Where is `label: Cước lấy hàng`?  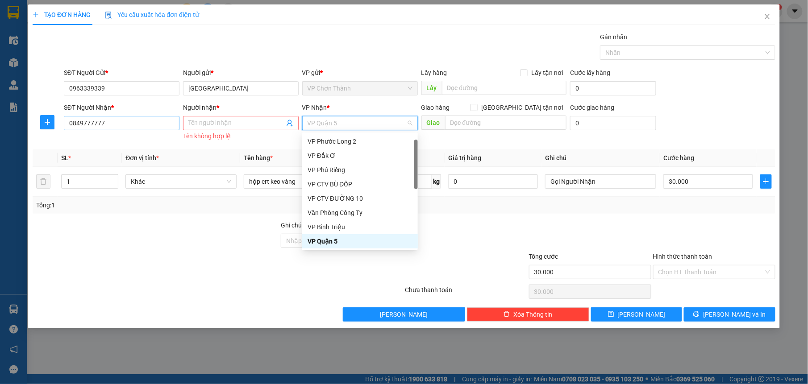 label: Cước lấy hàng is located at coordinates (590, 73).